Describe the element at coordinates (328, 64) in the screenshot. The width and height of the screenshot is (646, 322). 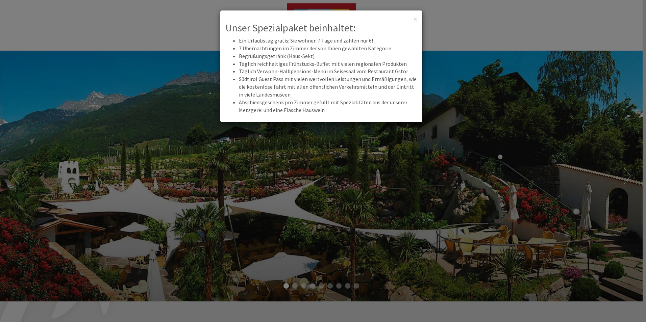
I see `li: Täglich reichhaltiges Frühstücks-Buffet mit vielen regionalen Produkten` at that location.